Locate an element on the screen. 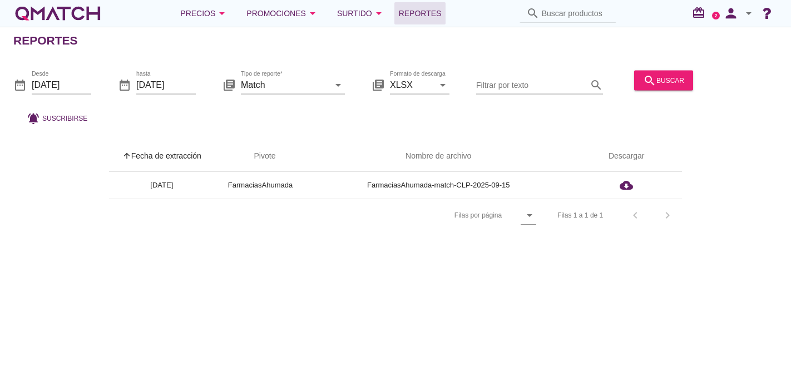 The image size is (791, 390). th: Pivote: Not sorted. Activate to sort ascending. is located at coordinates (260, 156).